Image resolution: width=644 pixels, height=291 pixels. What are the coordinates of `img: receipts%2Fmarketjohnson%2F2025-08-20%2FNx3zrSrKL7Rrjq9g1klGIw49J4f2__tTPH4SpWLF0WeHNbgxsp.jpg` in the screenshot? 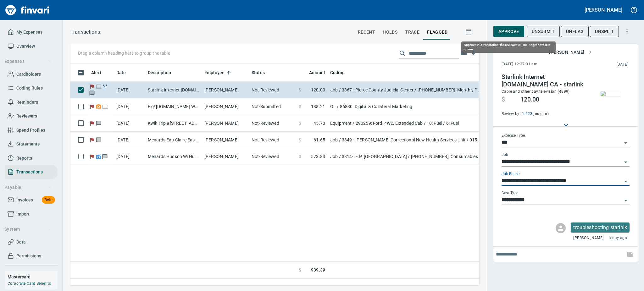 It's located at (611, 94).